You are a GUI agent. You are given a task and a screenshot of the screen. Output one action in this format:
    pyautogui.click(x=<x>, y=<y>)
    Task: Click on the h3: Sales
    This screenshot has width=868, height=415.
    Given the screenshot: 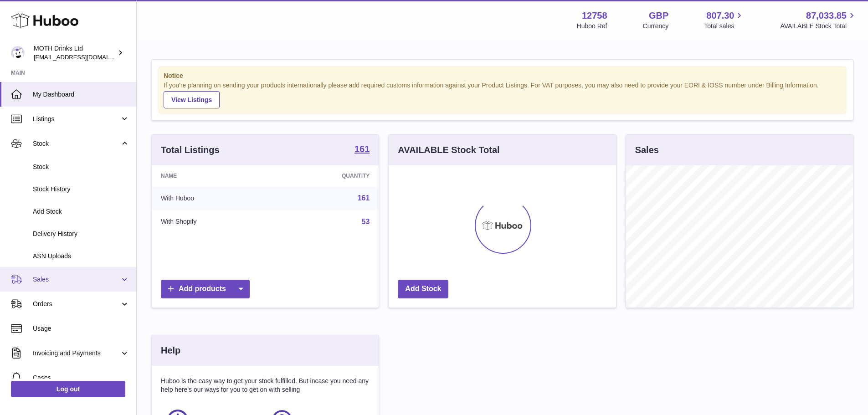 What is the action you would take?
    pyautogui.click(x=647, y=150)
    